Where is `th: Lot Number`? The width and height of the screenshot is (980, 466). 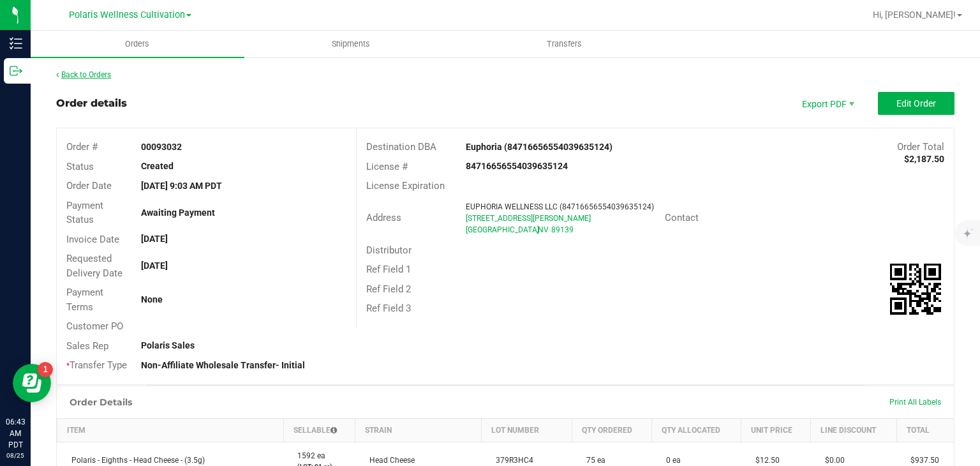
th: Lot Number is located at coordinates (527, 430).